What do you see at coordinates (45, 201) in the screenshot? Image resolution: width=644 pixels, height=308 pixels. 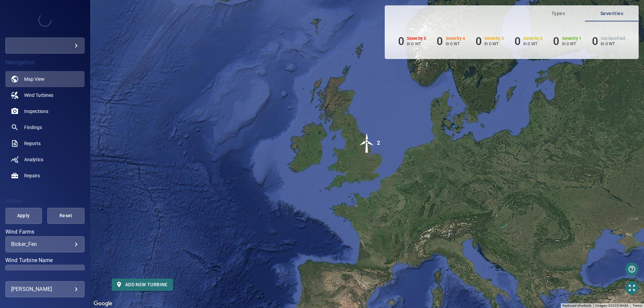 I see `h4: Filters` at bounding box center [45, 201].